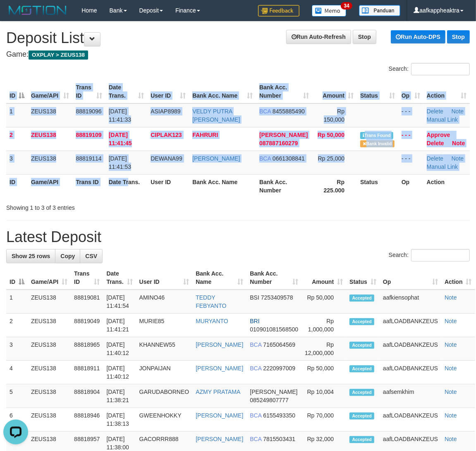  Describe the element at coordinates (277, 298) in the screenshot. I see `span: Copy 7253409578 to clipboard` at that location.